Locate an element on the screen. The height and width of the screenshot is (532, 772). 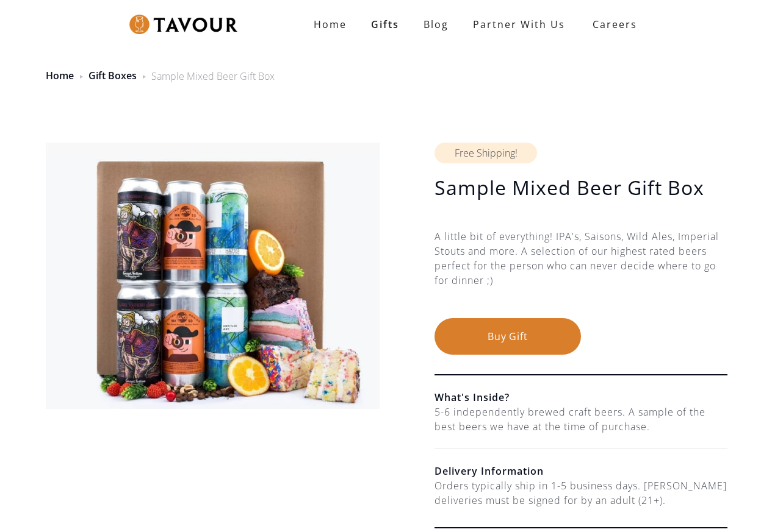
button: Buy Gift is located at coordinates (508, 336).